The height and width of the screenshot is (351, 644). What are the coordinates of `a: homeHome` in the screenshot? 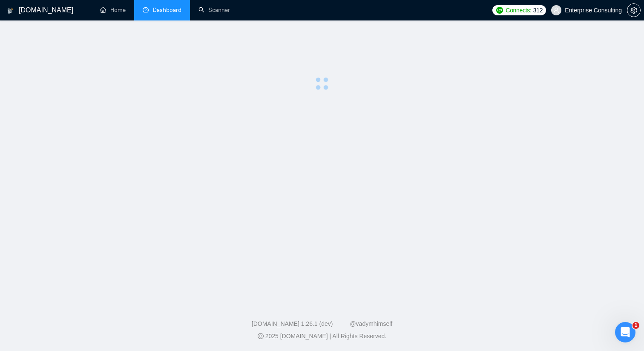 It's located at (113, 10).